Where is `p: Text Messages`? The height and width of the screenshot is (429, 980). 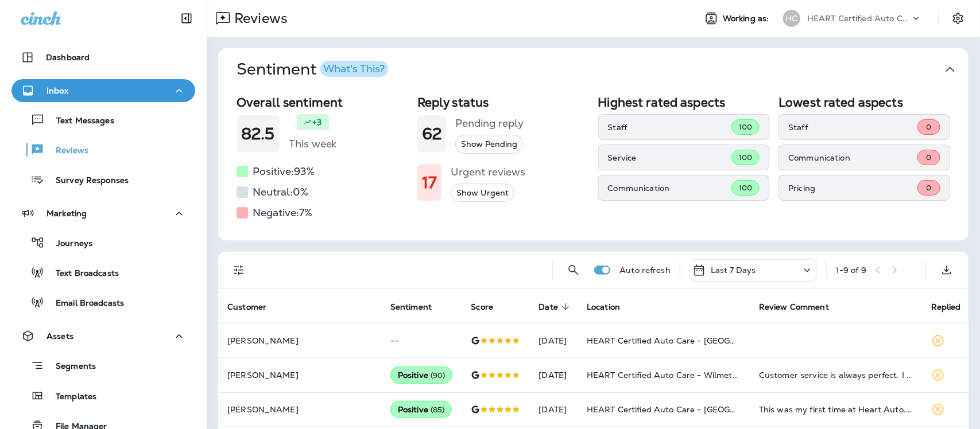
p: Text Messages is located at coordinates (79, 121).